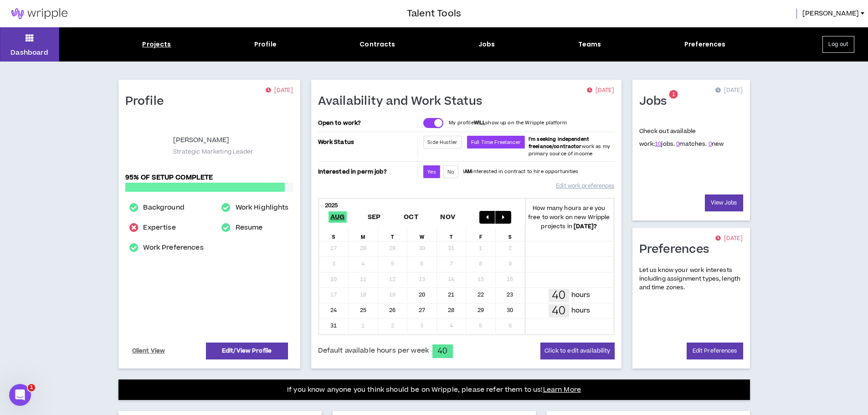 The width and height of the screenshot is (868, 415). Describe the element at coordinates (156, 44) in the screenshot. I see `div: Projects` at that location.